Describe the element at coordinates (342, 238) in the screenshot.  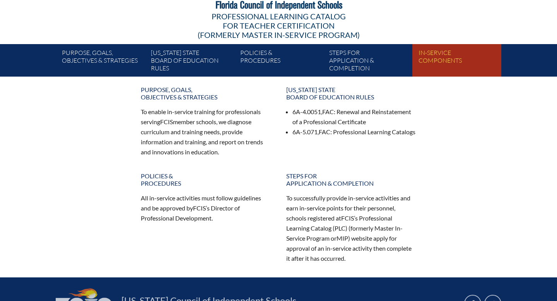
I see `span: MIP` at that location.